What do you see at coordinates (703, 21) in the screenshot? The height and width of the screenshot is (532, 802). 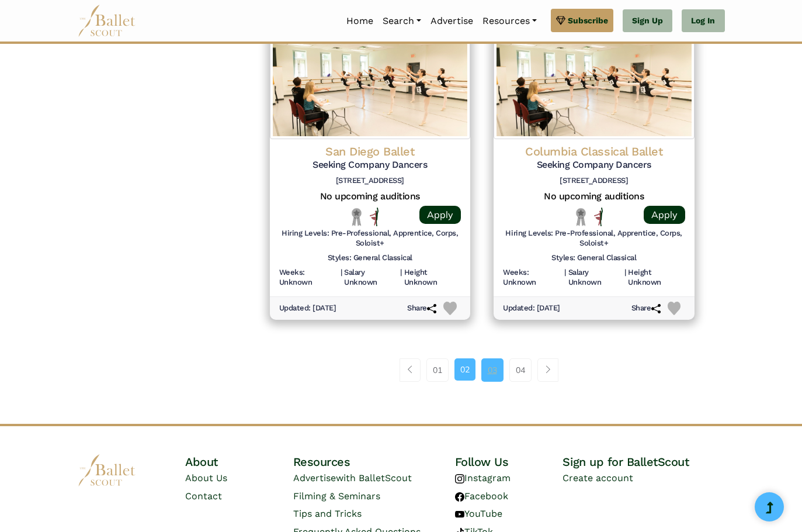 I see `a: Log In` at bounding box center [703, 21].